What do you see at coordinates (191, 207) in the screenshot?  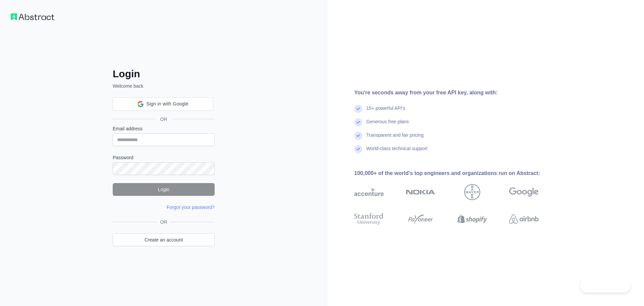 I see `a: Forgot your password?` at bounding box center [191, 207].